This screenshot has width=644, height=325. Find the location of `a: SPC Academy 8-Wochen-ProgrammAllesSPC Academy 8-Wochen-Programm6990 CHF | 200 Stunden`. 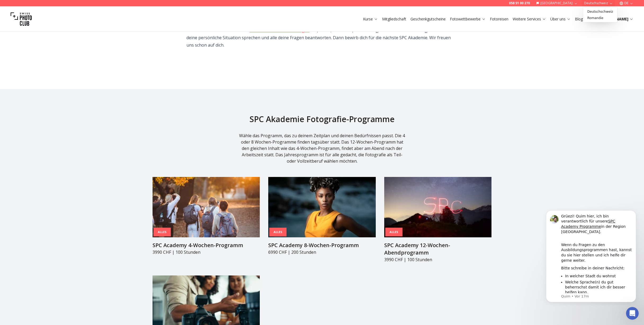

a: SPC Academy 8-Wochen-ProgrammAllesSPC Academy 8-Wochen-Programm6990 CHF | 200 Stunden is located at coordinates (322, 216).